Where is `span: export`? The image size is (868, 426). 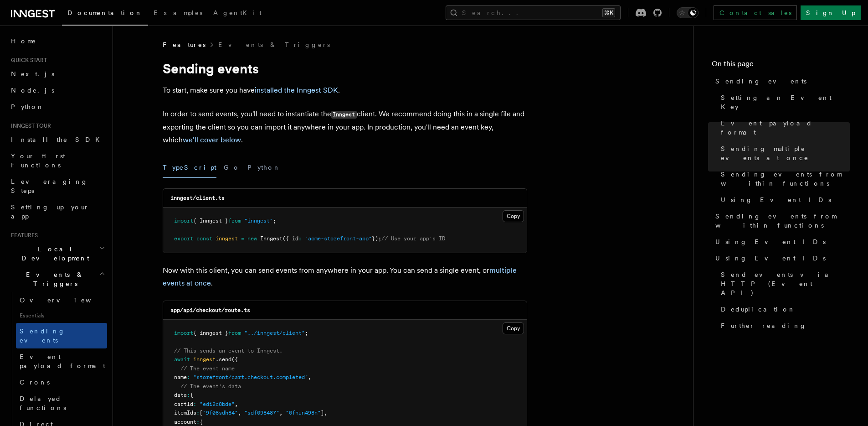 span: export is located at coordinates (184, 239).